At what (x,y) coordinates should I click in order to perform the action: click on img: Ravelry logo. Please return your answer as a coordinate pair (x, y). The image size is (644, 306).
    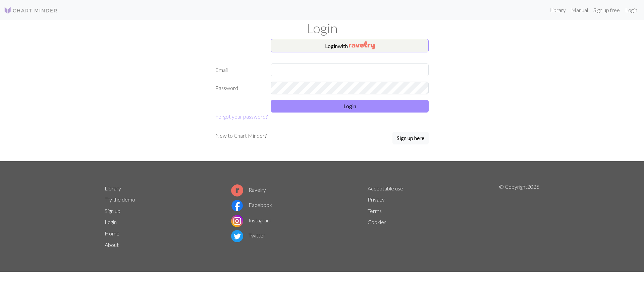
    Looking at the image, I should click on (237, 190).